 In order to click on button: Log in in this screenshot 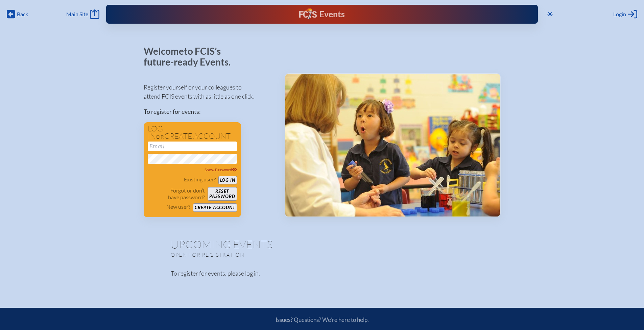, I will do `click(227, 180)`.